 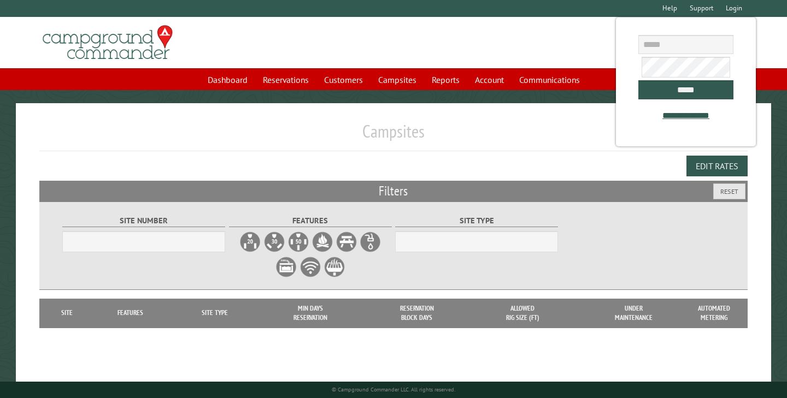 I want to click on button: Edit Rates, so click(x=717, y=166).